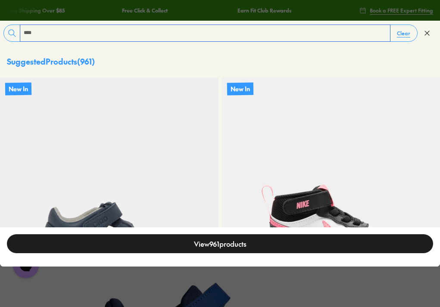 Image resolution: width=440 pixels, height=307 pixels. Describe the element at coordinates (396, 10) in the screenshot. I see `a: Book a FREE Expert Fitting` at that location.